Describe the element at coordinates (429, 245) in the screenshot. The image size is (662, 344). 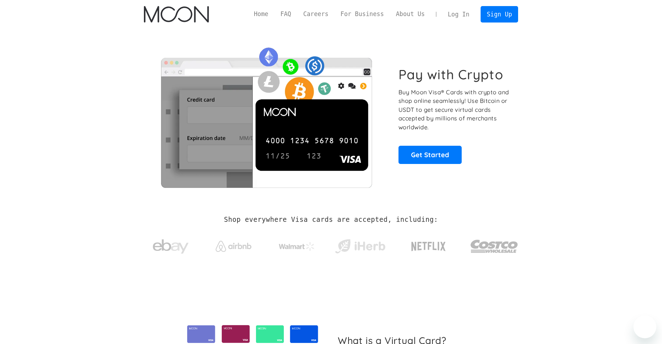
I see `a: Netflix` at that location.